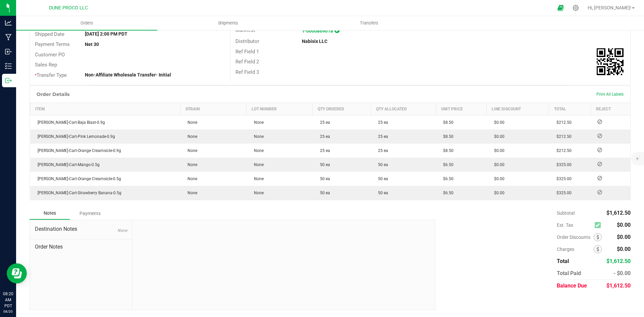  What do you see at coordinates (572, 286) in the screenshot?
I see `span: Balance Due` at bounding box center [572, 286].